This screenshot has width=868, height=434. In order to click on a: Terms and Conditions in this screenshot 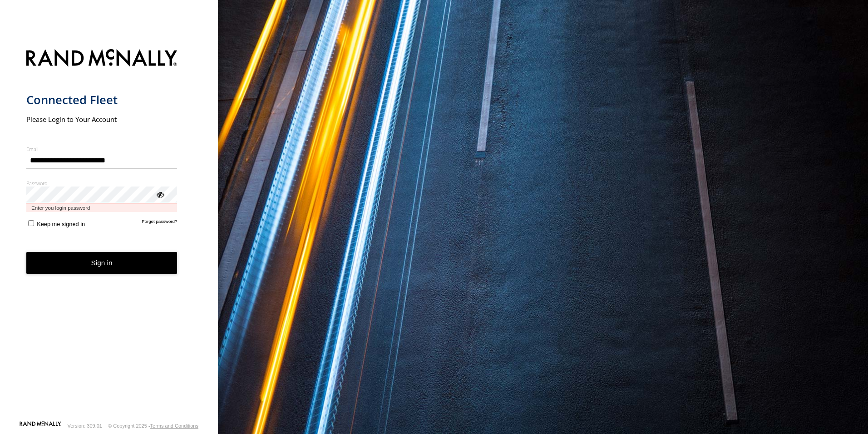, I will do `click(175, 425)`.